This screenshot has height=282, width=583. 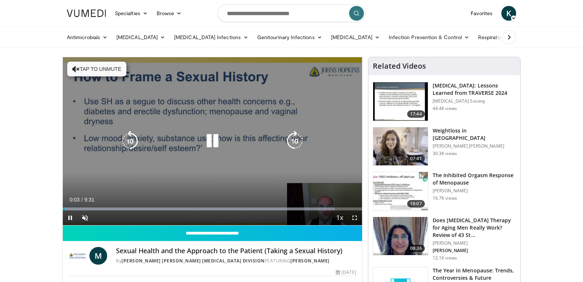 What do you see at coordinates (416, 114) in the screenshot?
I see `span: 17:44` at bounding box center [416, 114].